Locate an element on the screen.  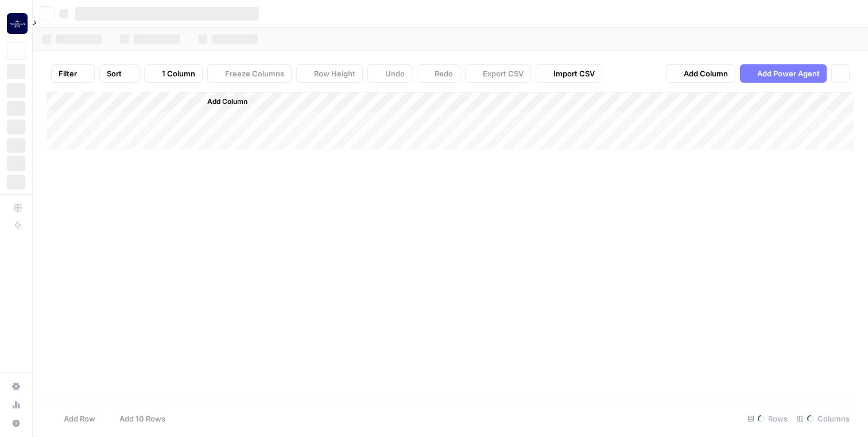
button: Add Power Agent is located at coordinates (783, 73).